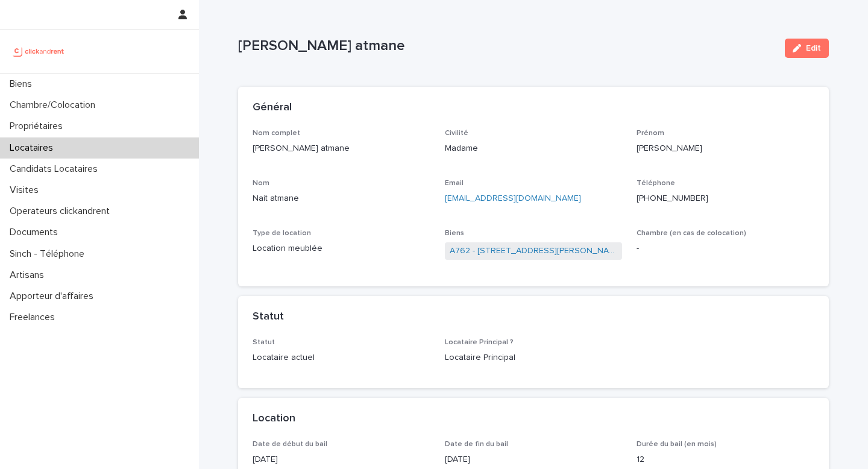 The width and height of the screenshot is (868, 469). Describe the element at coordinates (533, 358) in the screenshot. I see `p: Locataire Principal` at that location.